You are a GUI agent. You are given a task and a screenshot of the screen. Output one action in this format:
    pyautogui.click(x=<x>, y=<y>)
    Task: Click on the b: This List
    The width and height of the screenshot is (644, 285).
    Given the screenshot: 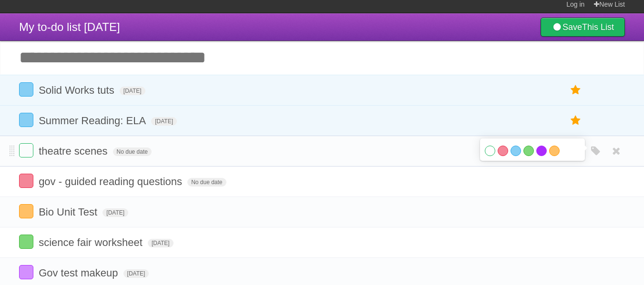 What is the action you would take?
    pyautogui.click(x=598, y=27)
    